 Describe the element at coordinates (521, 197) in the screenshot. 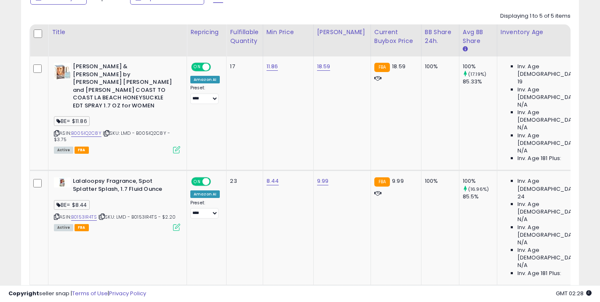

I see `span: 24` at that location.